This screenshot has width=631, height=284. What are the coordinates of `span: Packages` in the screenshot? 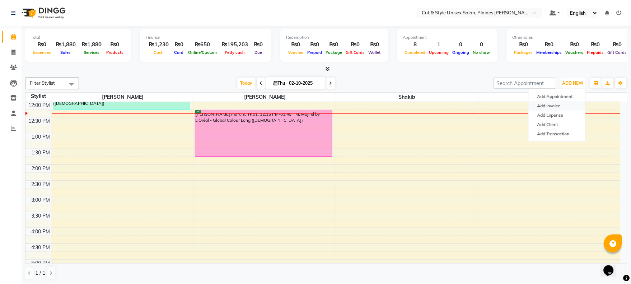 It's located at (524, 52).